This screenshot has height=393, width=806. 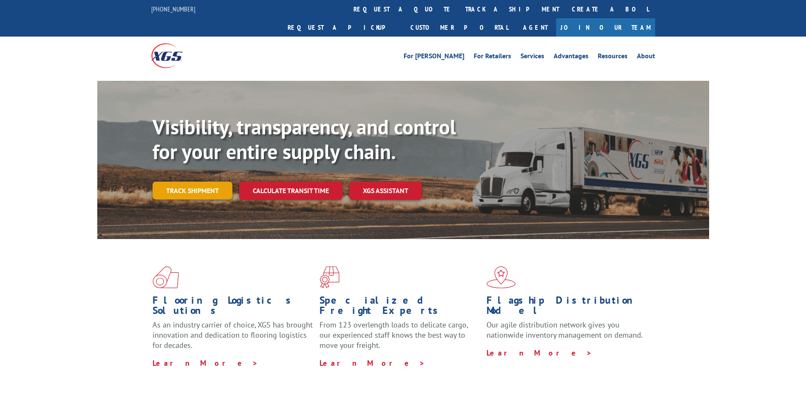 I want to click on span: As an industry carrier of choice, XGS has brought innovation and dedication to flooring logistics..., so click(x=233, y=335).